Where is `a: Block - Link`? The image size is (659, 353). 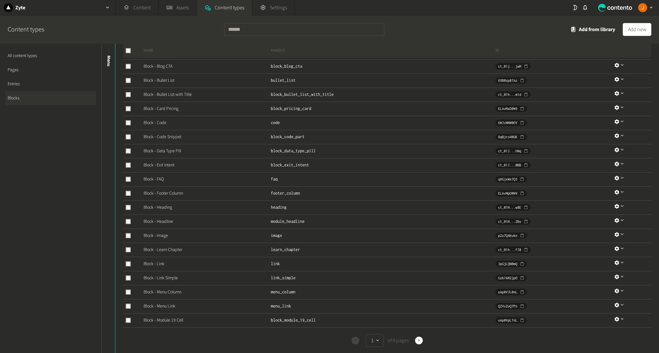
a: Block - Link is located at coordinates (154, 264).